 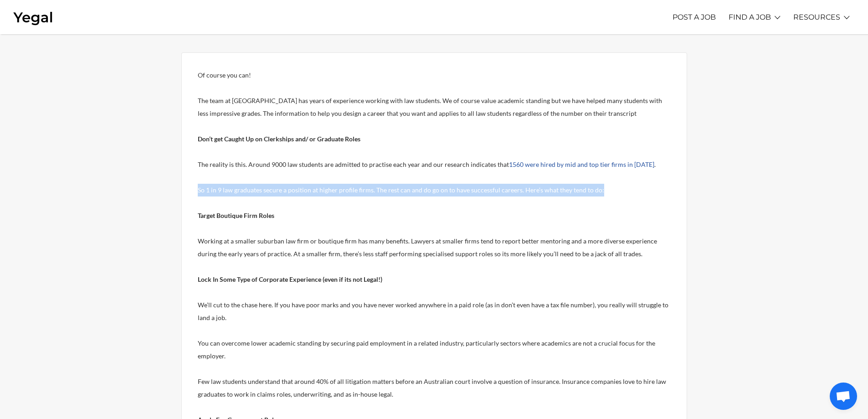 What do you see at coordinates (694, 17) in the screenshot?
I see `a: POST A JOB` at bounding box center [694, 17].